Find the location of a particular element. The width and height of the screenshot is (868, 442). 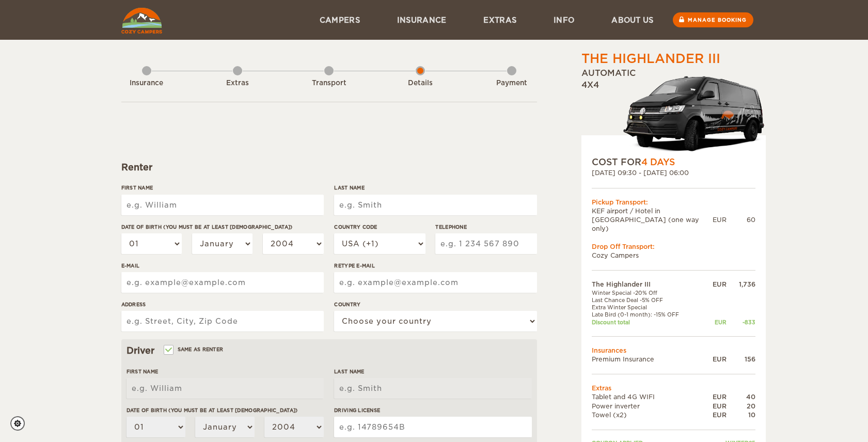

td: Last Chance Deal -5% OFF is located at coordinates (647, 300).